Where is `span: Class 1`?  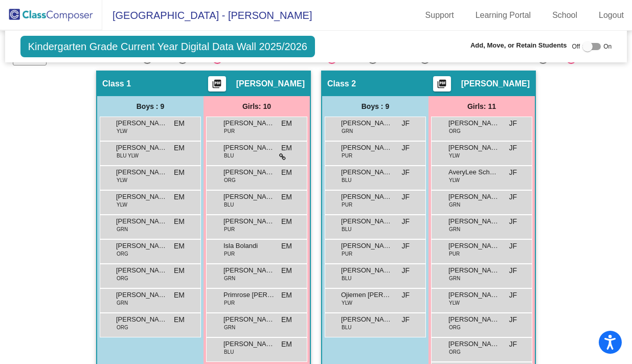
span: Class 1 is located at coordinates (117, 84).